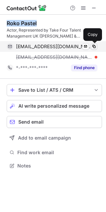 This screenshot has height=212, width=106. What do you see at coordinates (58, 153) in the screenshot?
I see `span: Find work email` at bounding box center [58, 153].